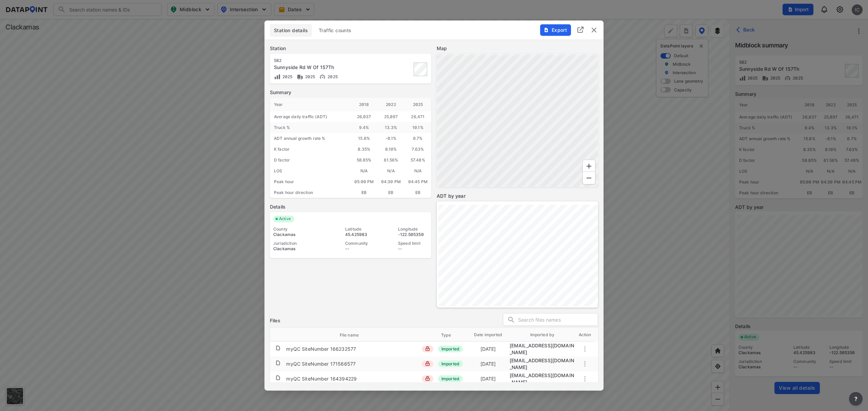 Image resolution: width=868 pixels, height=411 pixels. What do you see at coordinates (518, 48) in the screenshot?
I see `label: Map` at bounding box center [518, 48].